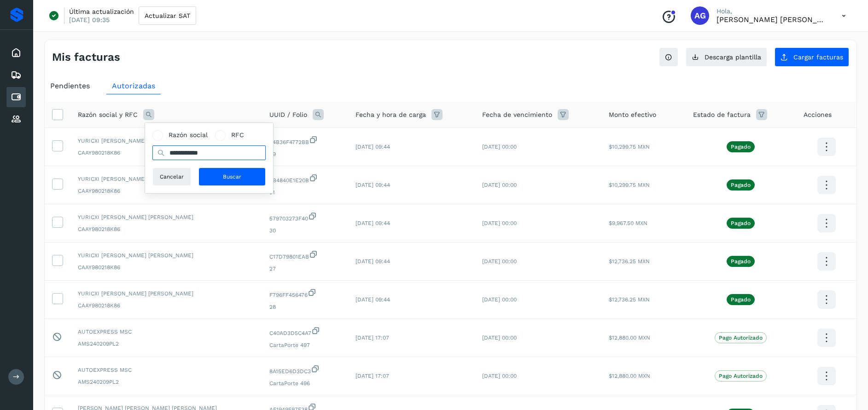 The image size is (868, 410). I want to click on p: Abigail Gonzalez Leon, so click(772, 19).